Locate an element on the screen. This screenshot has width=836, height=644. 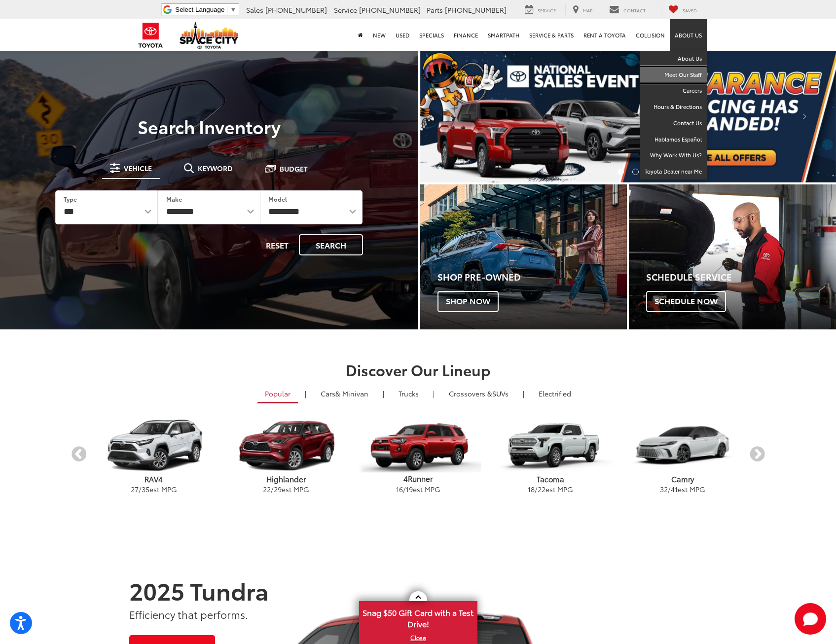
span: Keyword is located at coordinates (215, 168).